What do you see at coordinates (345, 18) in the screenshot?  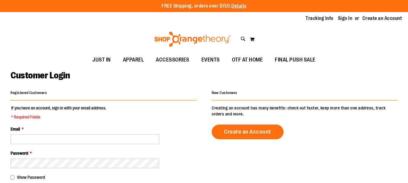 I see `a: Sign In` at bounding box center [345, 18].